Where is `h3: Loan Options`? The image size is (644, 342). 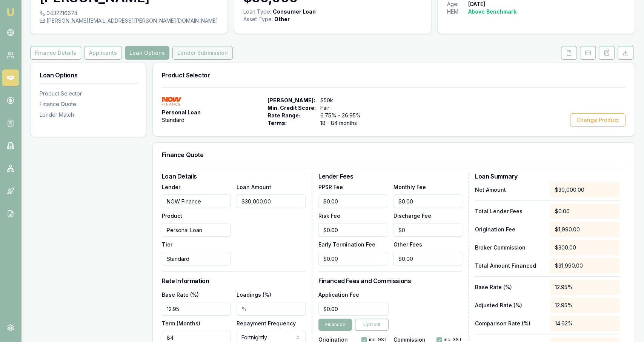 h3: Loan Options is located at coordinates (88, 75).